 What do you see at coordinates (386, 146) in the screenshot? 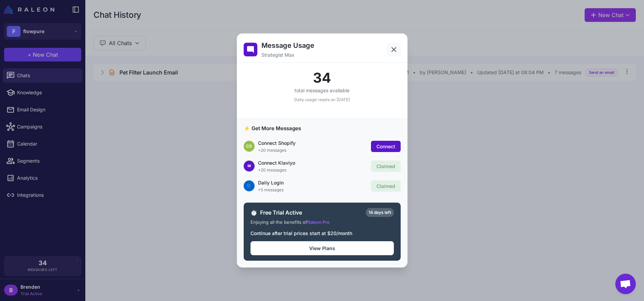
I see `span: Connect` at bounding box center [386, 146].